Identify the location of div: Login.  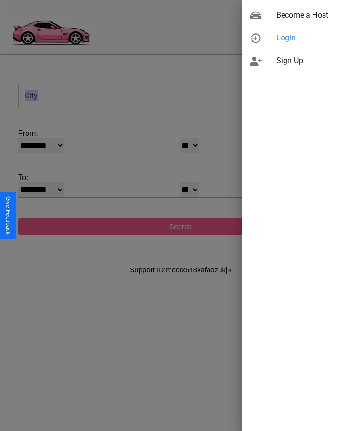
(302, 38).